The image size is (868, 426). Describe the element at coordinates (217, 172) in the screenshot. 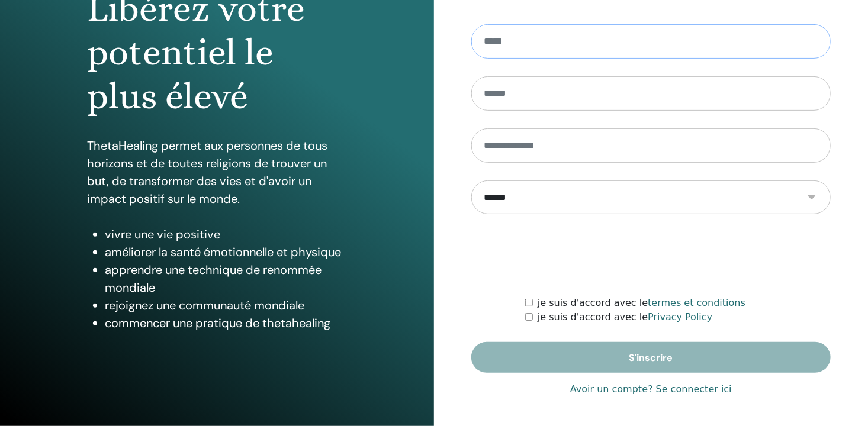

I see `p: ThetaHealing permet aux personnes de tous horizons et de toutes religions de trouver un but, de t...` at that location.